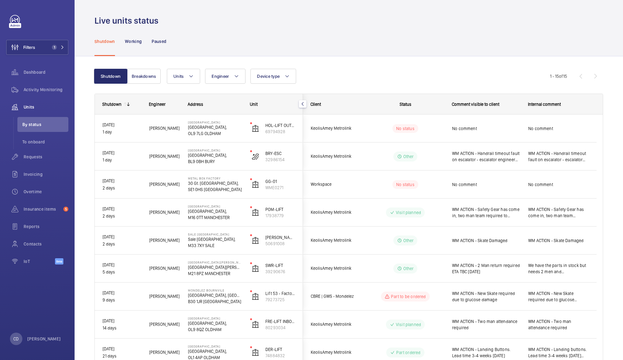 The image size is (623, 360). What do you see at coordinates (545, 104) in the screenshot?
I see `span: Internal comment` at bounding box center [545, 104].